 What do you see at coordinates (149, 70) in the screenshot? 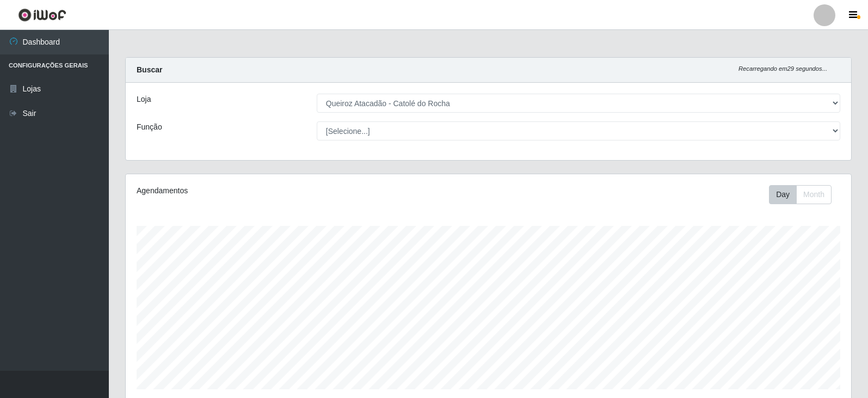
I see `strong: Buscar` at bounding box center [149, 70].